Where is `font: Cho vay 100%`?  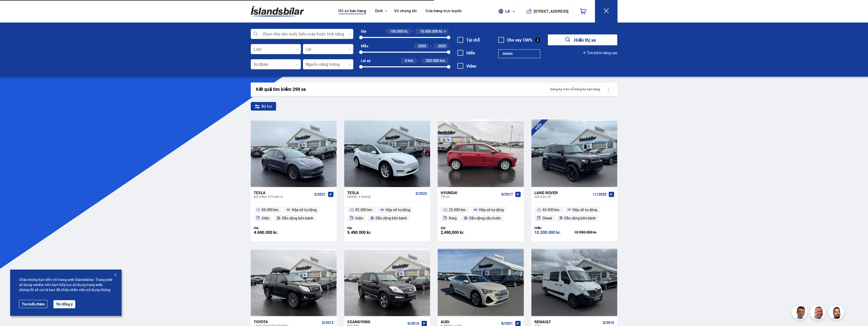 font: Cho vay 100% is located at coordinates (520, 40).